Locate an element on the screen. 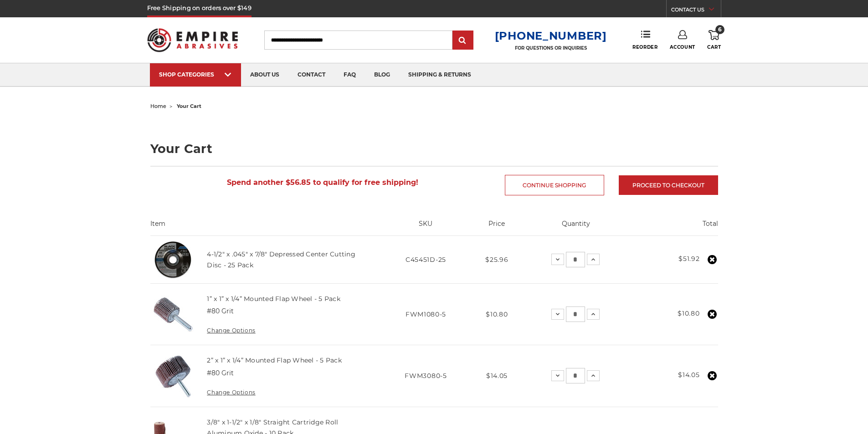 The image size is (868, 434). span: Cart is located at coordinates (714, 47).